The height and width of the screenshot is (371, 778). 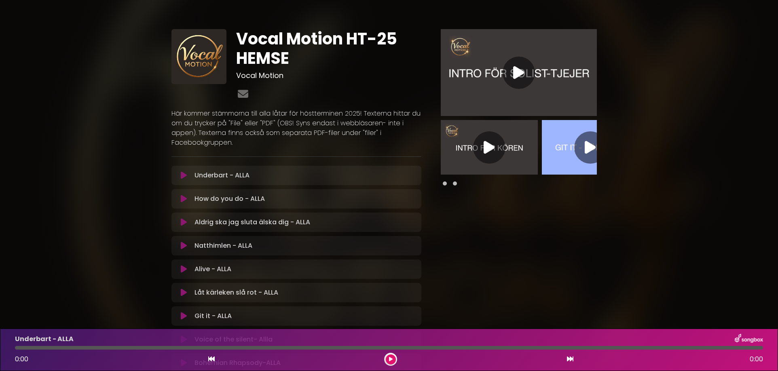 What do you see at coordinates (223, 246) in the screenshot?
I see `p: Natthimlen - ALLA` at bounding box center [223, 246].